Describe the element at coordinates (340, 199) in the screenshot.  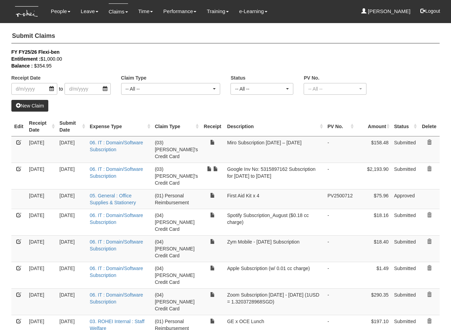
I see `td: PV2500712` at that location.